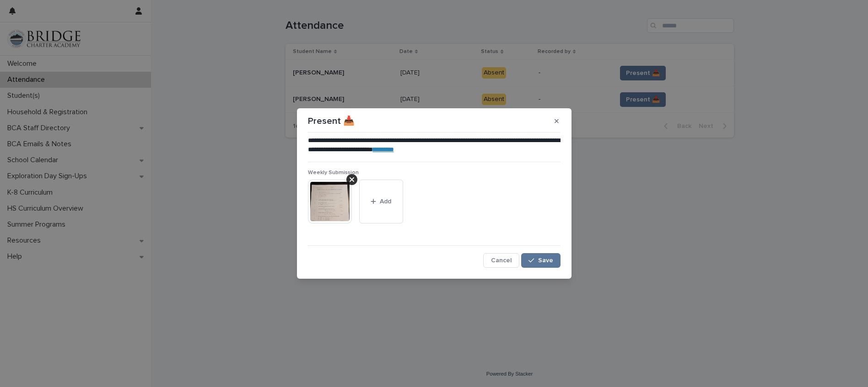  I want to click on span: Weekly Submission, so click(333, 173).